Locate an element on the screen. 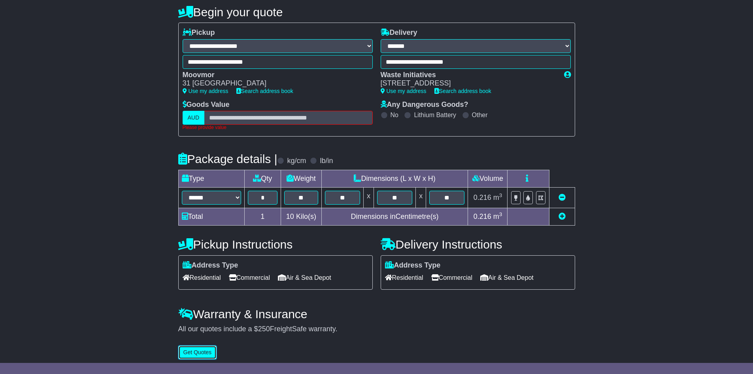 This screenshot has height=374, width=753. span: 10 is located at coordinates (290, 216).